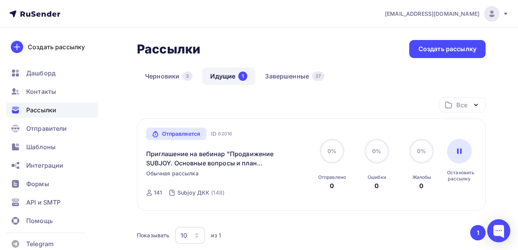  I want to click on a: Subjoy ДКК (148), so click(201, 193).